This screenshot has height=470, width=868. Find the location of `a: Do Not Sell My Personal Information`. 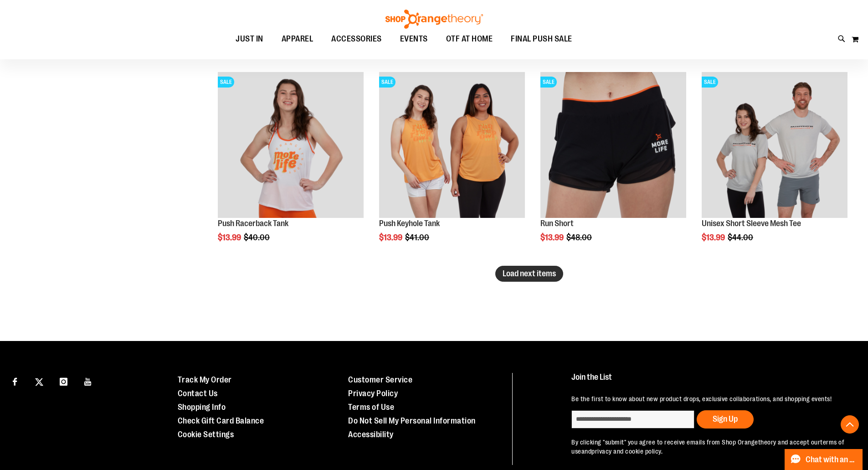

a: Do Not Sell My Personal Information is located at coordinates (412, 420).